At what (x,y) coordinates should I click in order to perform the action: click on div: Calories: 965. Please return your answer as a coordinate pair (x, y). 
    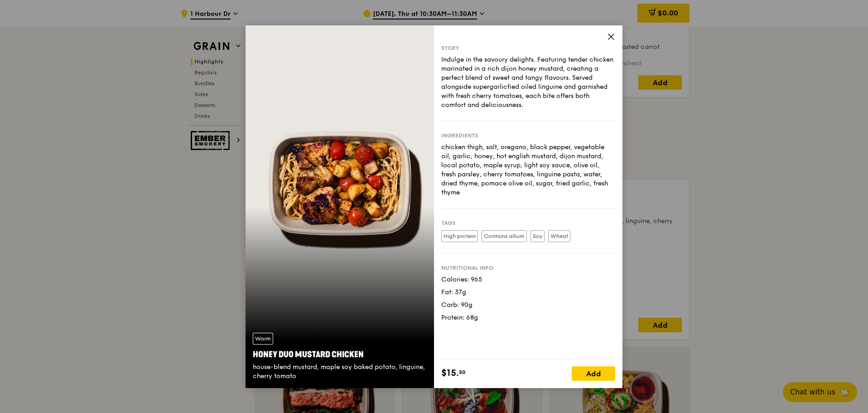
    Looking at the image, I should click on (528, 280).